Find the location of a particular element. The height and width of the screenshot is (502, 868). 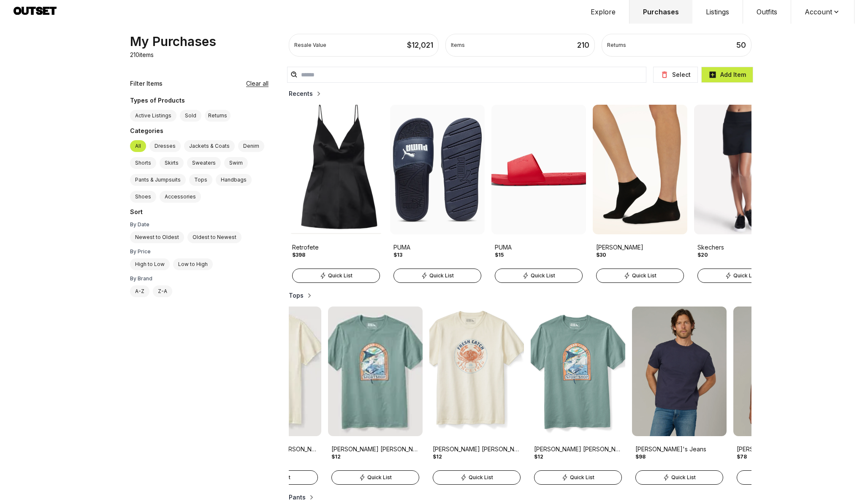

div: Retrofete is located at coordinates (336, 247).